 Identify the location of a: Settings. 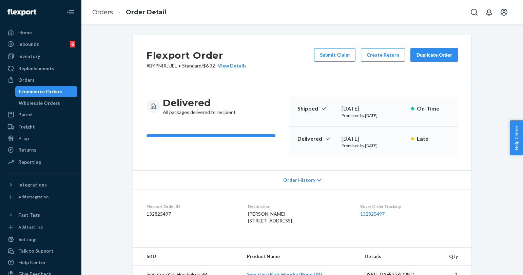
(41, 239).